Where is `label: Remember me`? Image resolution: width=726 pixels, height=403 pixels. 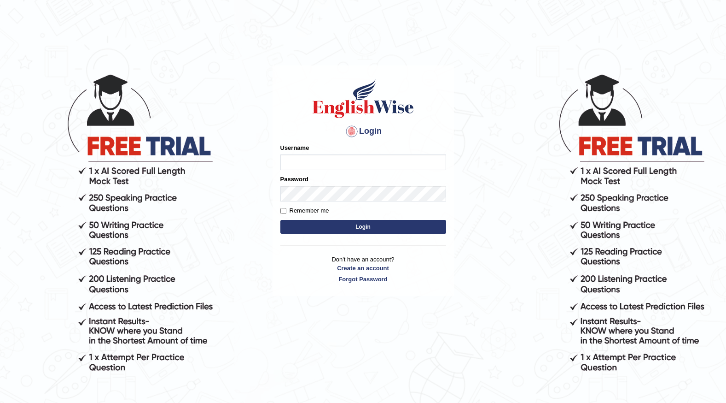
label: Remember me is located at coordinates (305, 211).